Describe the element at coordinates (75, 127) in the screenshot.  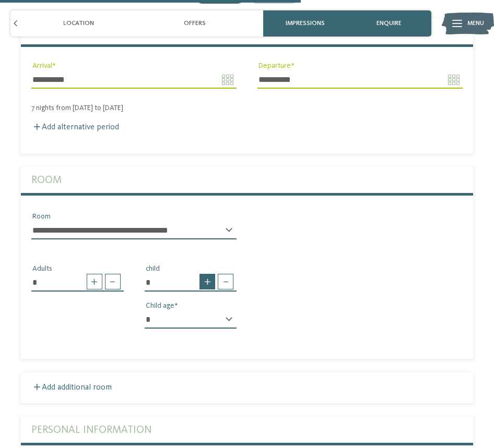
I see `label: Add alternative period` at that location.